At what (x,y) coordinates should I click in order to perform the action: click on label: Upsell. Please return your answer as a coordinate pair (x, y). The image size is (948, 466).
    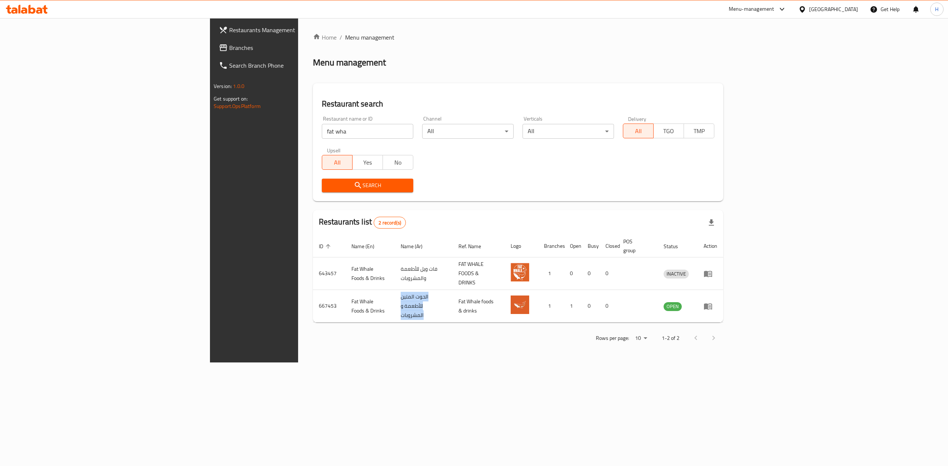
    Looking at the image, I should click on (333, 150).